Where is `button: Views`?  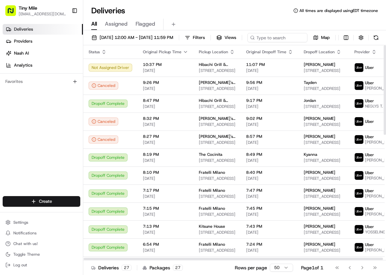
button: Views is located at coordinates (226, 38).